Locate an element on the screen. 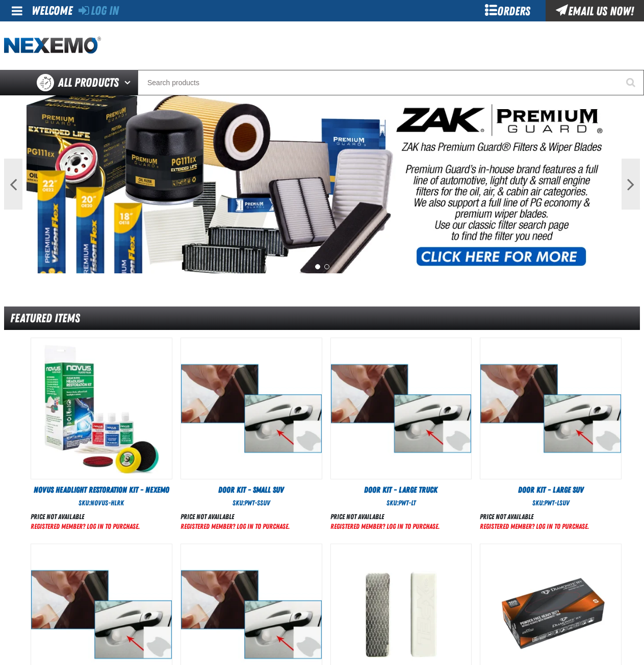 The height and width of the screenshot is (665, 644). span: NOVUS-HLRK is located at coordinates (107, 503).